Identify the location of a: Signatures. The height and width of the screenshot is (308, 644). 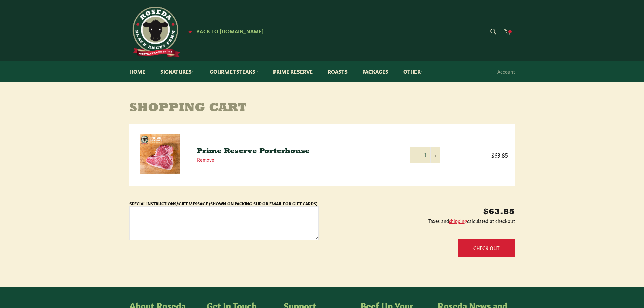
(177, 71).